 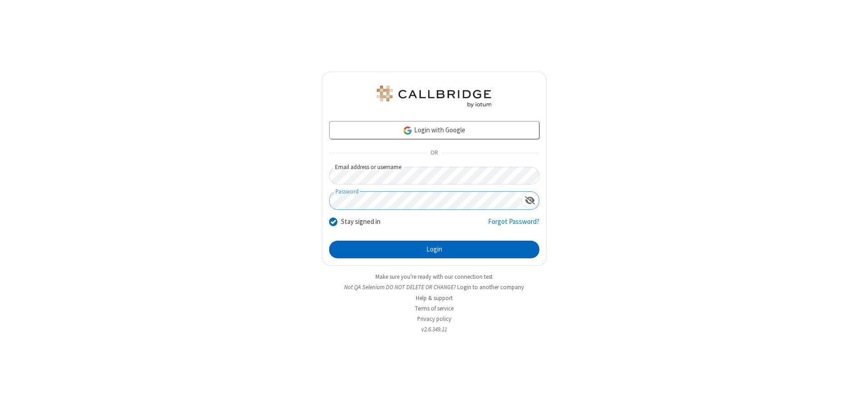 What do you see at coordinates (434, 277) in the screenshot?
I see `a: Make sure you're ready with our connection test` at bounding box center [434, 277].